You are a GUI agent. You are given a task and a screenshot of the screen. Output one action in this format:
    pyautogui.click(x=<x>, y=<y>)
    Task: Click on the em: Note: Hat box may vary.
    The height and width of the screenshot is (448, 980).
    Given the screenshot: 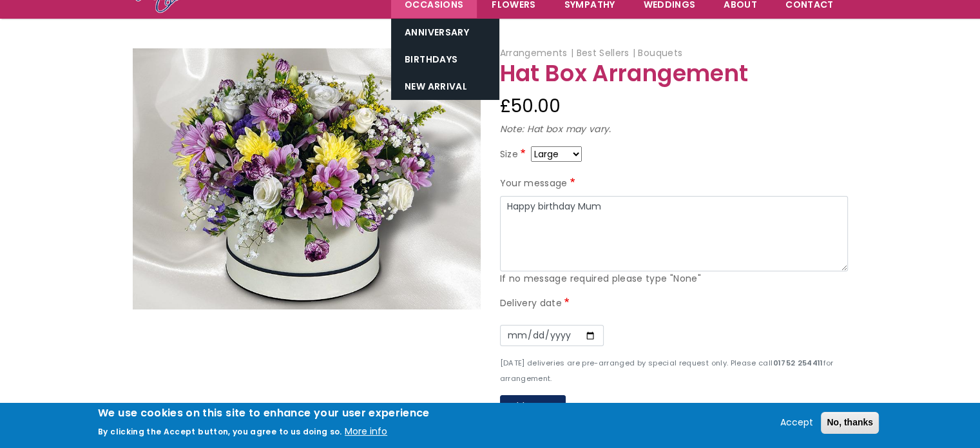 What is the action you would take?
    pyautogui.click(x=555, y=129)
    